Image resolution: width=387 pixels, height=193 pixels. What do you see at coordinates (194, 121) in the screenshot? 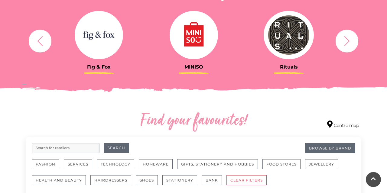
I see `h2: Find your favourites!` at bounding box center [194, 121].